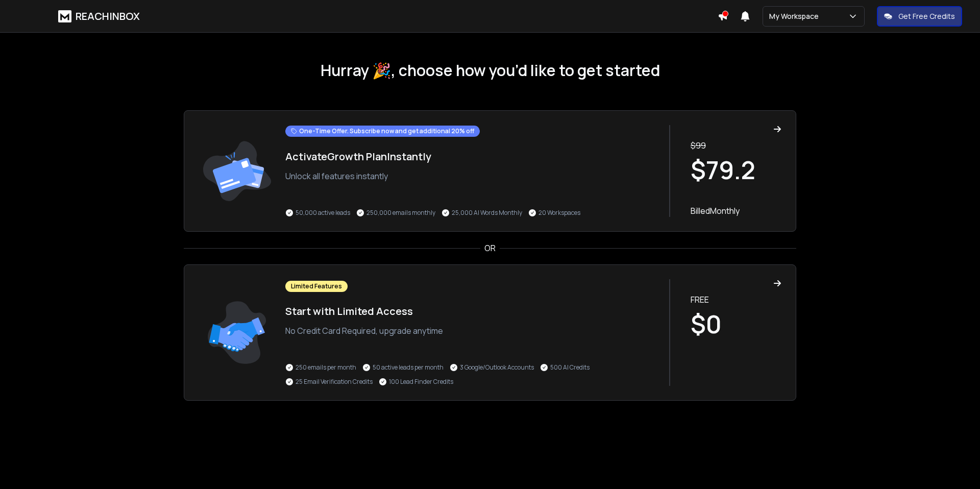  I want to click on h1: $0, so click(736, 324).